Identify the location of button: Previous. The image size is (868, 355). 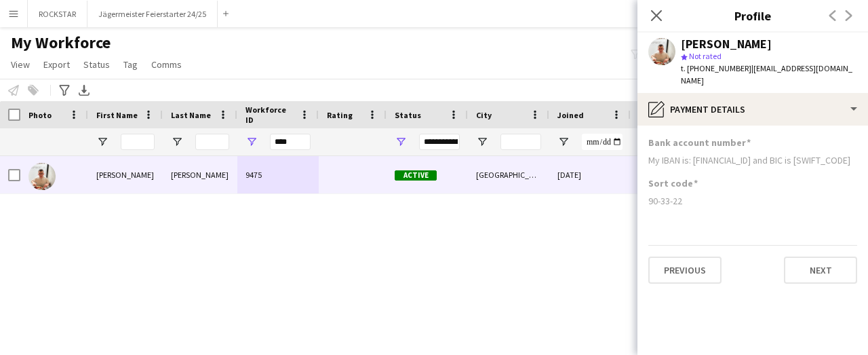
(686, 271).